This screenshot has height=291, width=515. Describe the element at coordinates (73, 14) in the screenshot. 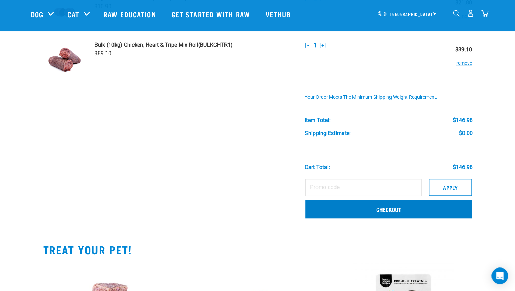

I see `a: Cat` at that location.